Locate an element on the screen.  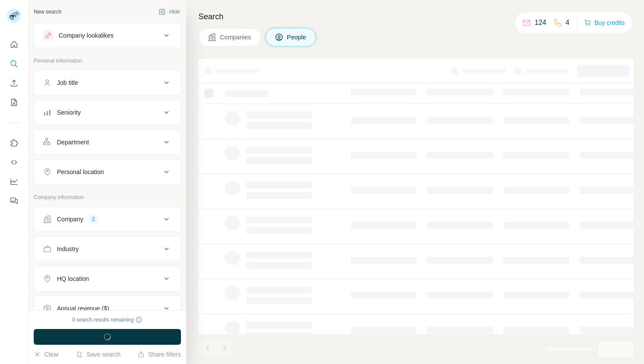
div: Company lookalikes is located at coordinates (86, 35).